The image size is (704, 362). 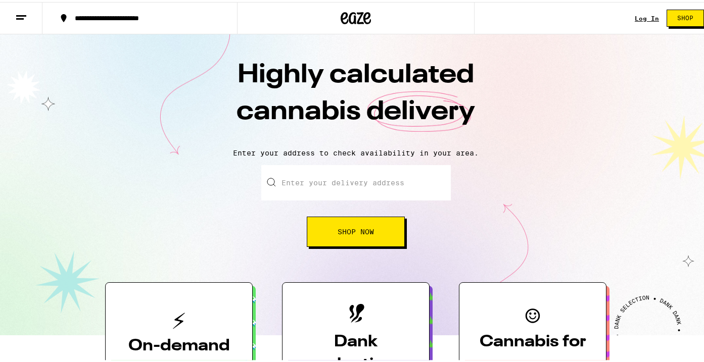 What do you see at coordinates (647, 16) in the screenshot?
I see `a: Log In` at bounding box center [647, 16].